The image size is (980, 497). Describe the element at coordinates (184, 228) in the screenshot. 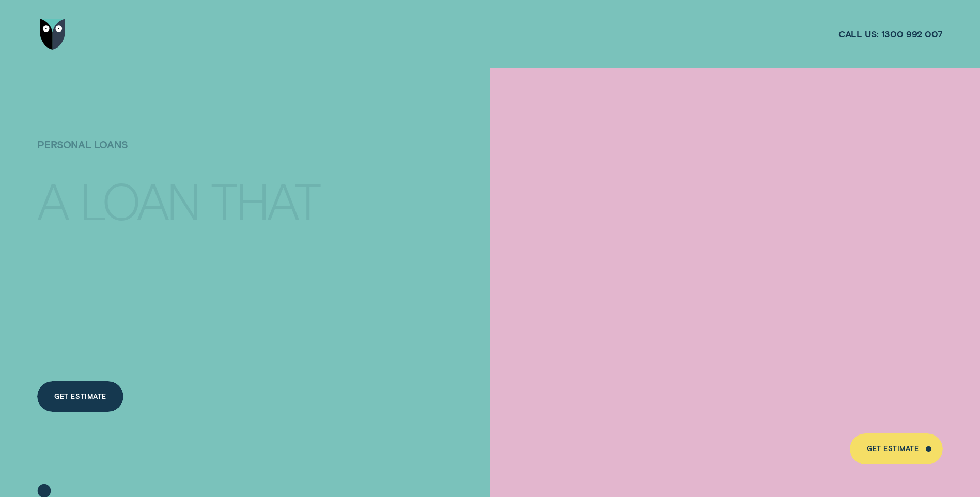

I see `h4: A LOAN THAT PUTS YOU IN CONTROL` at that location.